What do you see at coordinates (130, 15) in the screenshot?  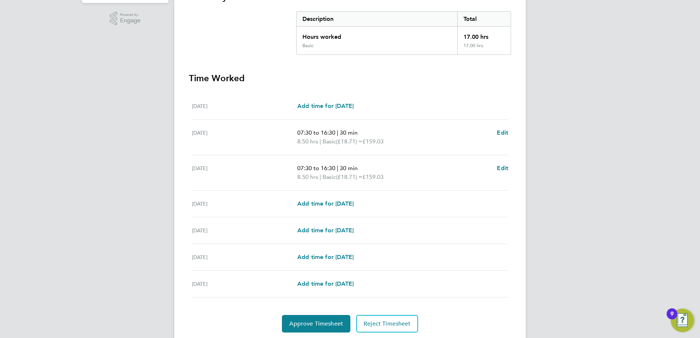 I see `span: Powered by` at bounding box center [130, 15].